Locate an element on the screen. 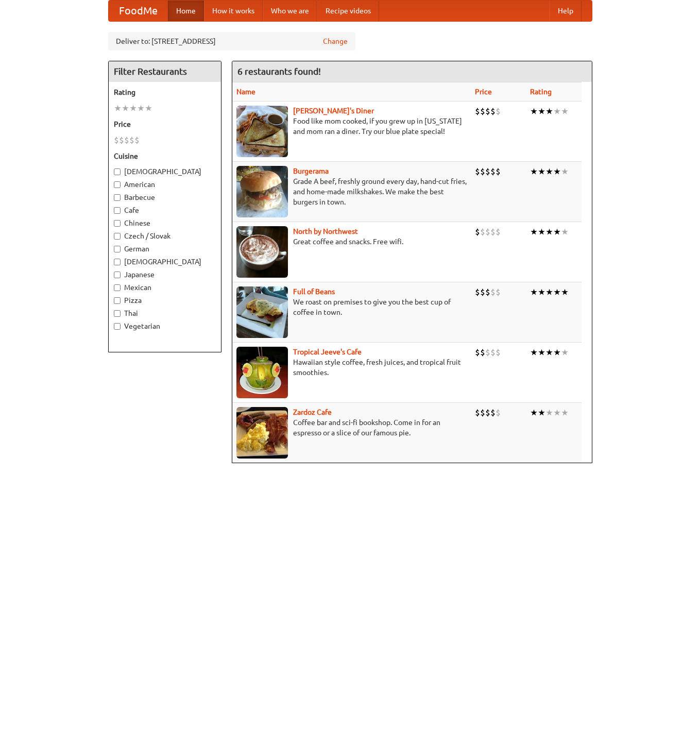  input: Chinese is located at coordinates (117, 223).